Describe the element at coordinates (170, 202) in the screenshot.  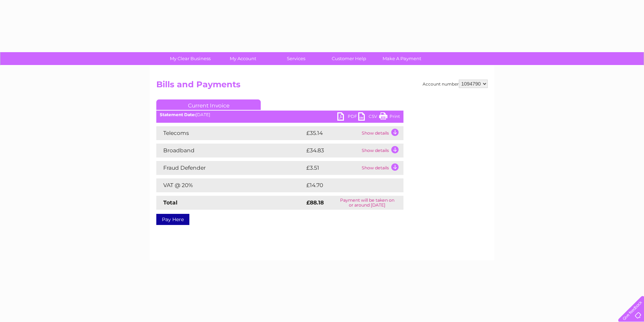
I see `strong: Total` at that location.